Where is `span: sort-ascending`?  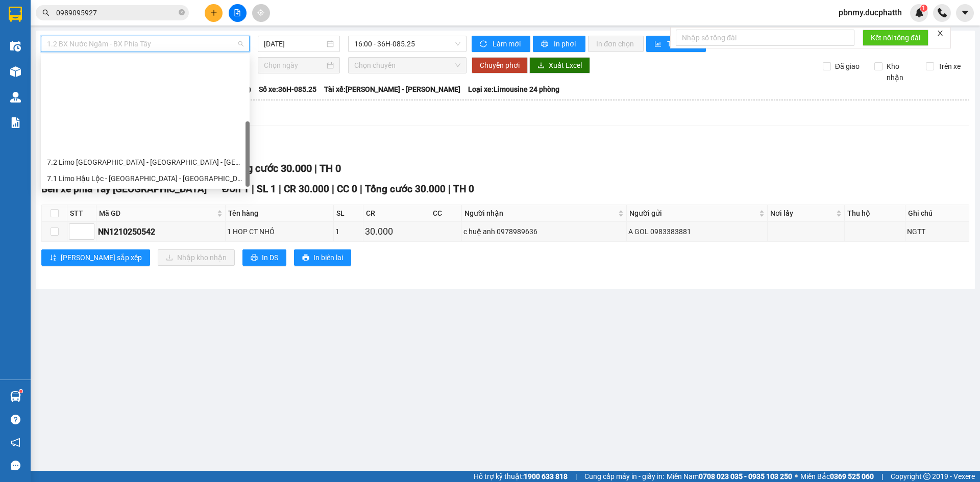
span: sort-ascending is located at coordinates (53, 258).